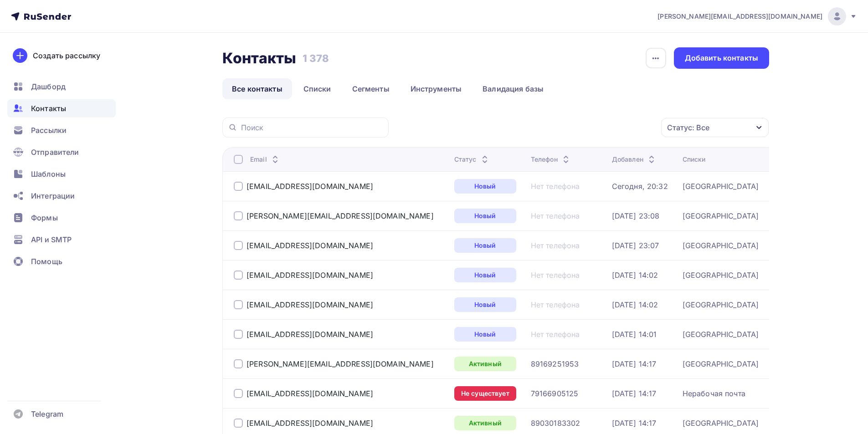 This screenshot has height=434, width=868. Describe the element at coordinates (61, 86) in the screenshot. I see `a: Дашборд` at that location.